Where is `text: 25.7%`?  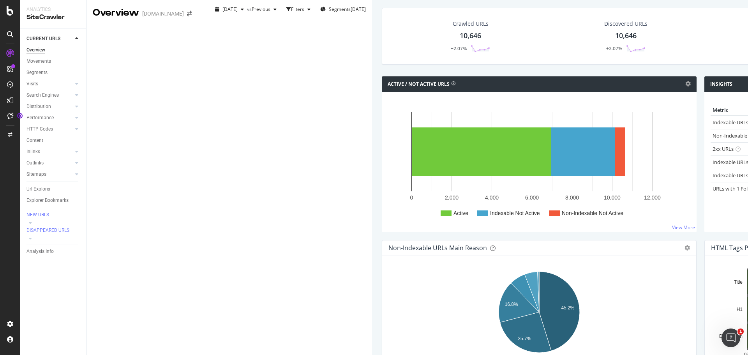
text: 25.7% is located at coordinates (524, 338).